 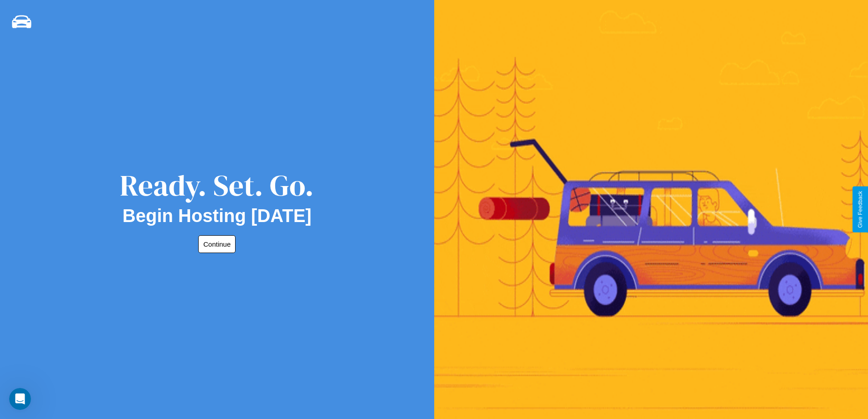 What do you see at coordinates (217, 244) in the screenshot?
I see `button: Continue` at bounding box center [217, 244].